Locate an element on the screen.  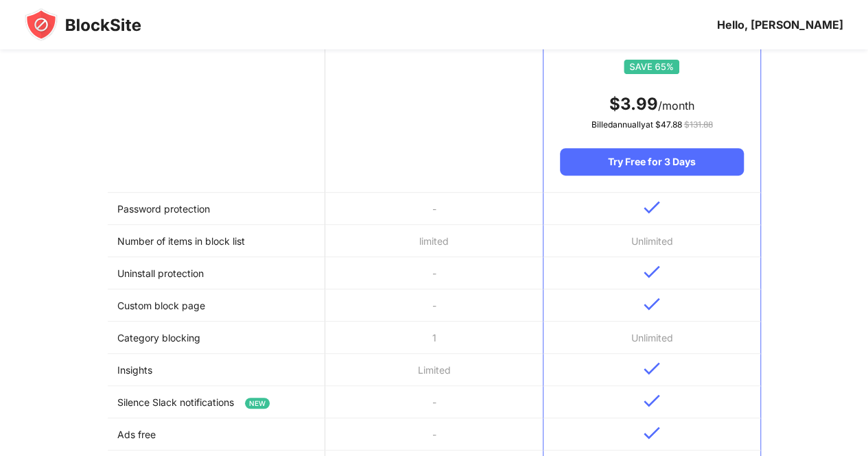
div: Try Free for 3 Days is located at coordinates (651, 162).